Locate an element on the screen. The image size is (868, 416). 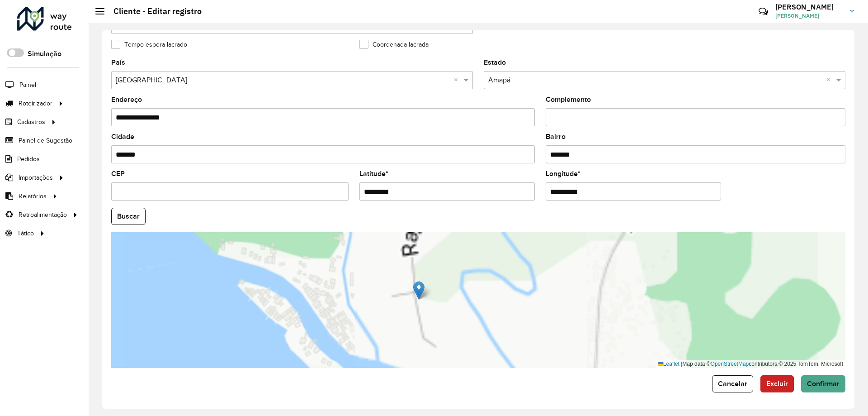
span: Cancelar is located at coordinates (733, 383).